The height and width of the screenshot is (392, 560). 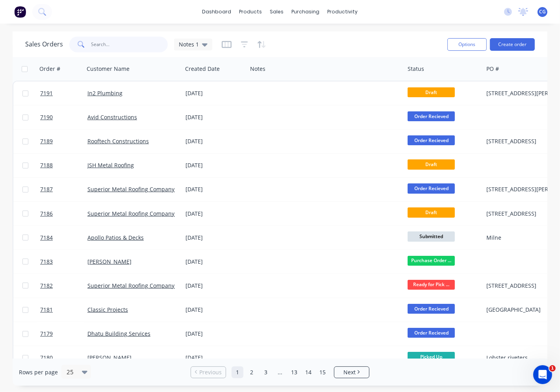 What do you see at coordinates (46, 358) in the screenshot?
I see `span: 7180` at bounding box center [46, 358].